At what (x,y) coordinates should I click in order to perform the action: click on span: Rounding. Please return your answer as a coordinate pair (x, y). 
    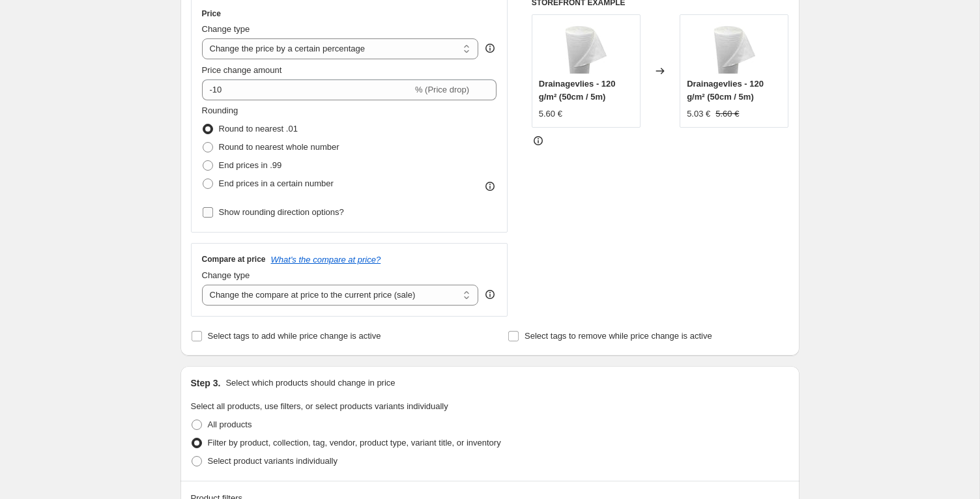
    Looking at the image, I should click on (220, 110).